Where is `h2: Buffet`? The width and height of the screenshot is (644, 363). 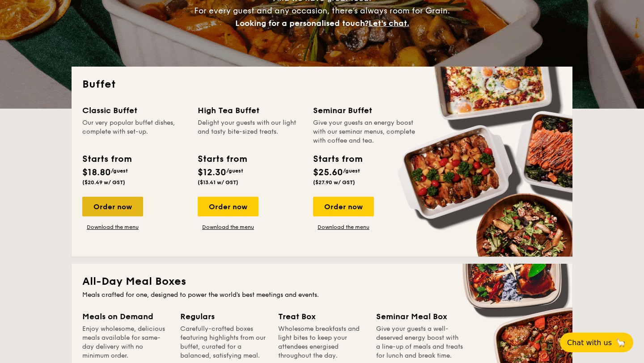
h2: Buffet is located at coordinates (322, 84).